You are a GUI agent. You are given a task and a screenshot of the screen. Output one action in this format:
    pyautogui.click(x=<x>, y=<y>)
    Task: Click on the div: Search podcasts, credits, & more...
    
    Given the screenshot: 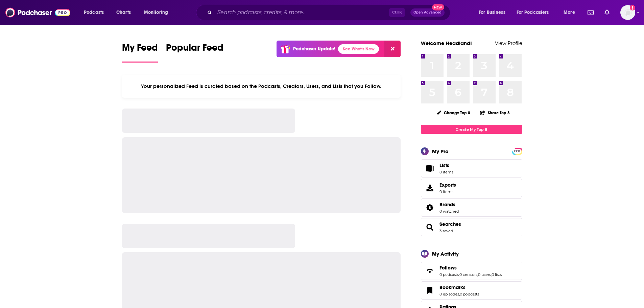 What is the action you would take?
    pyautogui.click(x=329, y=12)
    